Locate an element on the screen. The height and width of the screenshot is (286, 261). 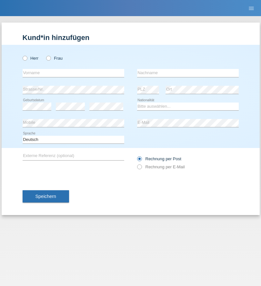
input: Rechnung per E-Mail is located at coordinates (139, 168).